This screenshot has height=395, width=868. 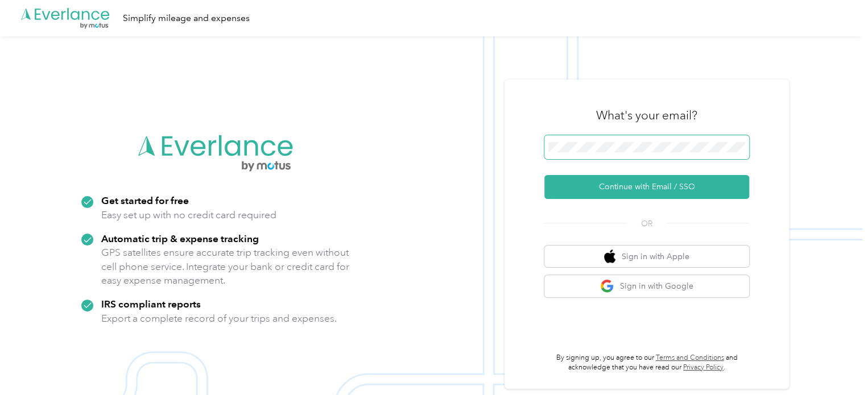 What do you see at coordinates (180, 238) in the screenshot?
I see `strong: Automatic trip & expense tracking` at bounding box center [180, 238].